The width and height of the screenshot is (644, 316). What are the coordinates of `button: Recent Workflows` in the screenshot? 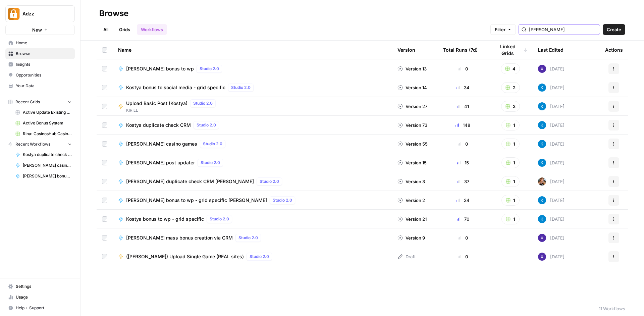 It's located at (40, 144).